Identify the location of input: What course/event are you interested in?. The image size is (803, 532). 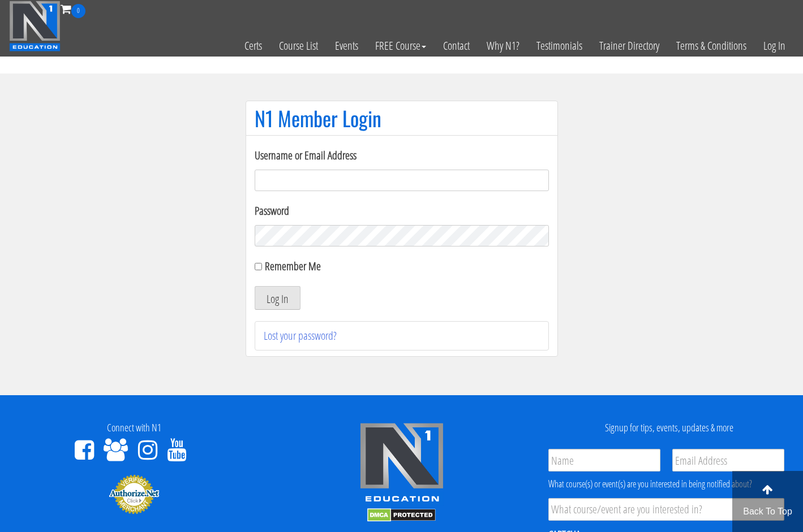
(666, 509).